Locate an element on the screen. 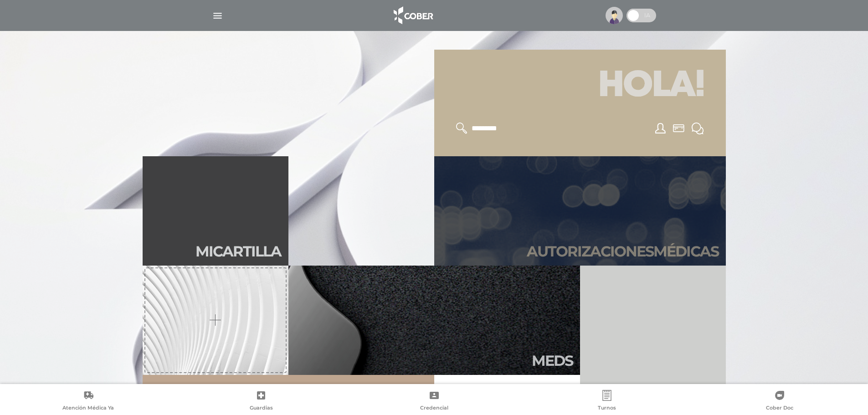 This screenshot has height=415, width=868. h1: Hola! is located at coordinates (580, 86).